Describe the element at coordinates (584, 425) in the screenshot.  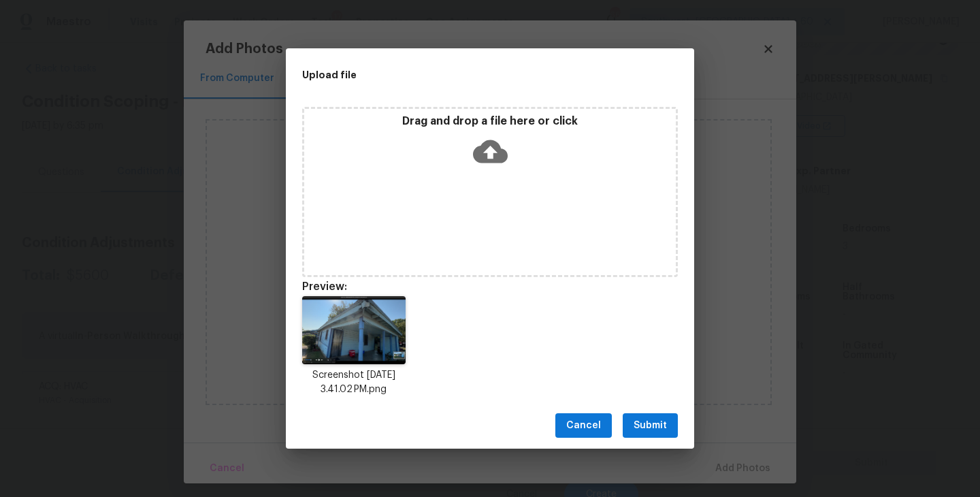
I see `span: Cancel` at that location.